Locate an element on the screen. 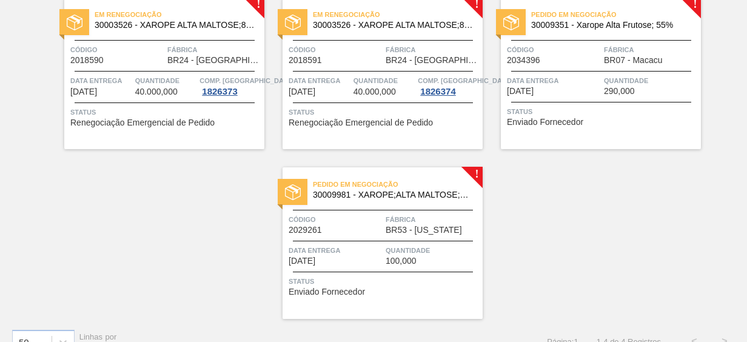 This screenshot has height=342, width=747. span: 2018591 is located at coordinates (305, 60).